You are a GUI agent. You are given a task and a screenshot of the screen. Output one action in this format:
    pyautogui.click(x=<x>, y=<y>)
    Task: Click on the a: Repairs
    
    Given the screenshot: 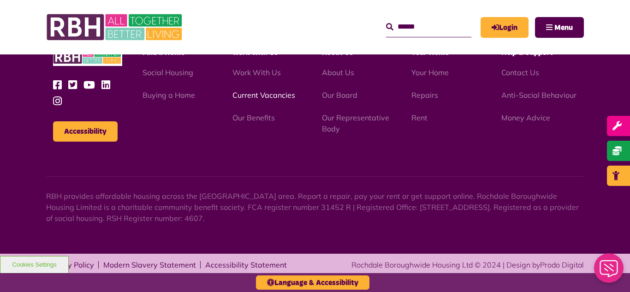 What is the action you would take?
    pyautogui.click(x=425, y=95)
    